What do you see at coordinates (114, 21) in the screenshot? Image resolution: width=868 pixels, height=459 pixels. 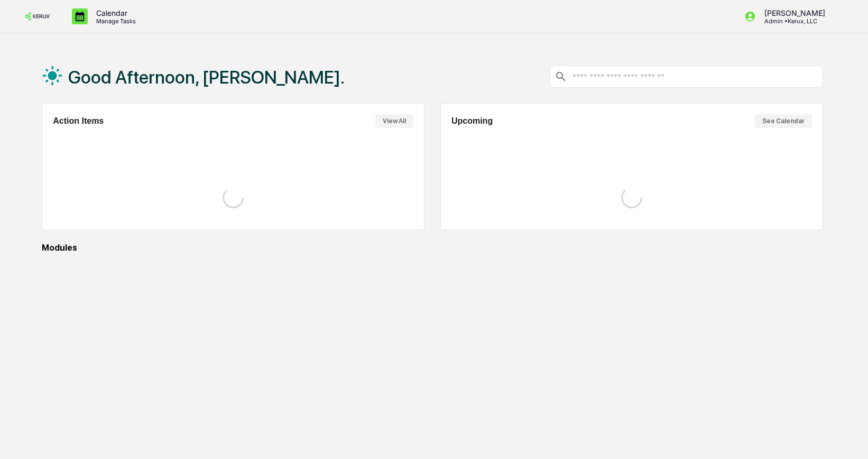 I see `p: Manage Tasks` at bounding box center [114, 21].